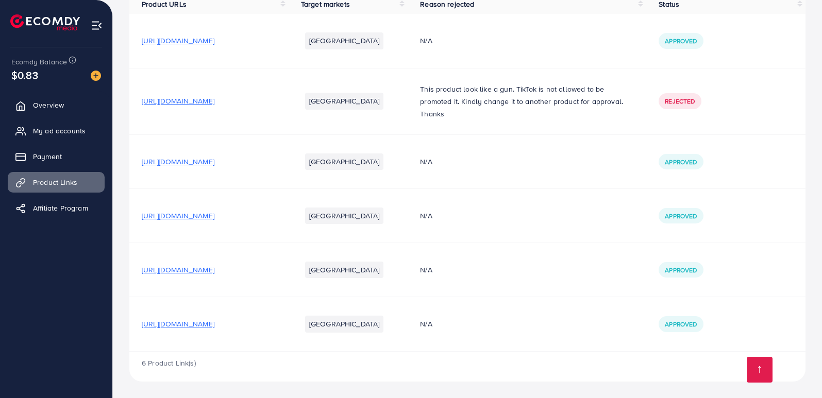  I want to click on span: Overview, so click(48, 105).